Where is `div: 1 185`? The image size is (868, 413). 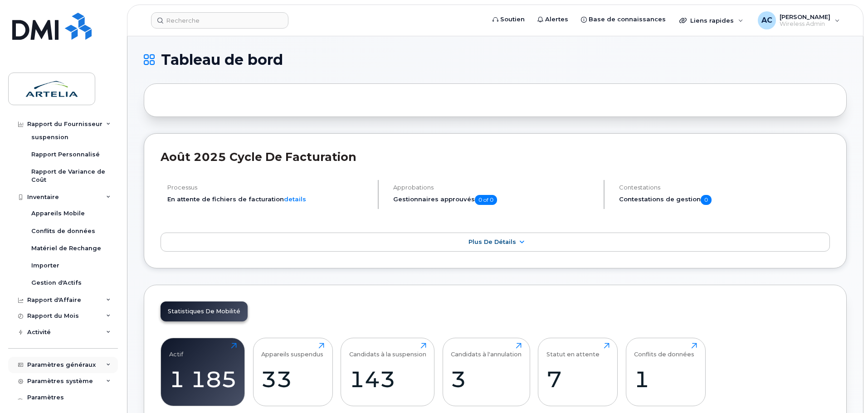 div: 1 185 is located at coordinates (203, 379).